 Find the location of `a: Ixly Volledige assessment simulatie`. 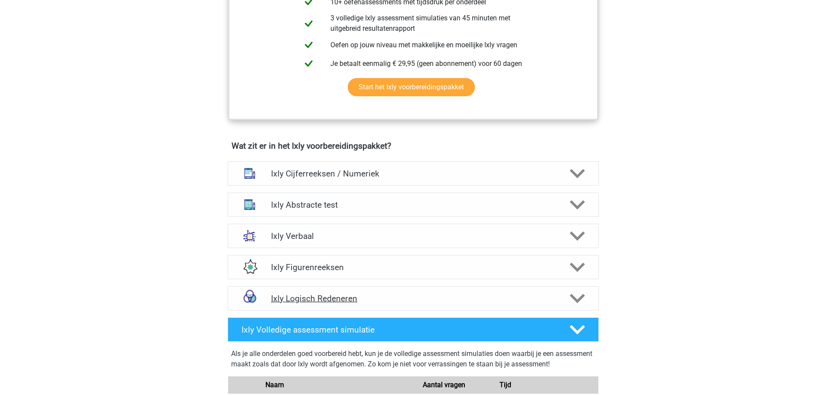

a: Ixly Volledige assessment simulatie is located at coordinates (413, 329).